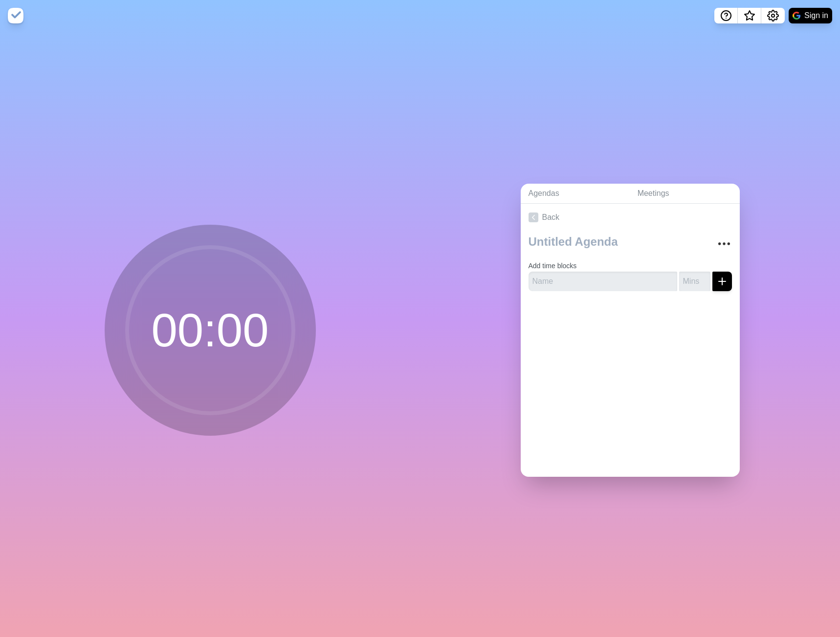  What do you see at coordinates (773, 15) in the screenshot?
I see `button: Settings` at bounding box center [773, 15].